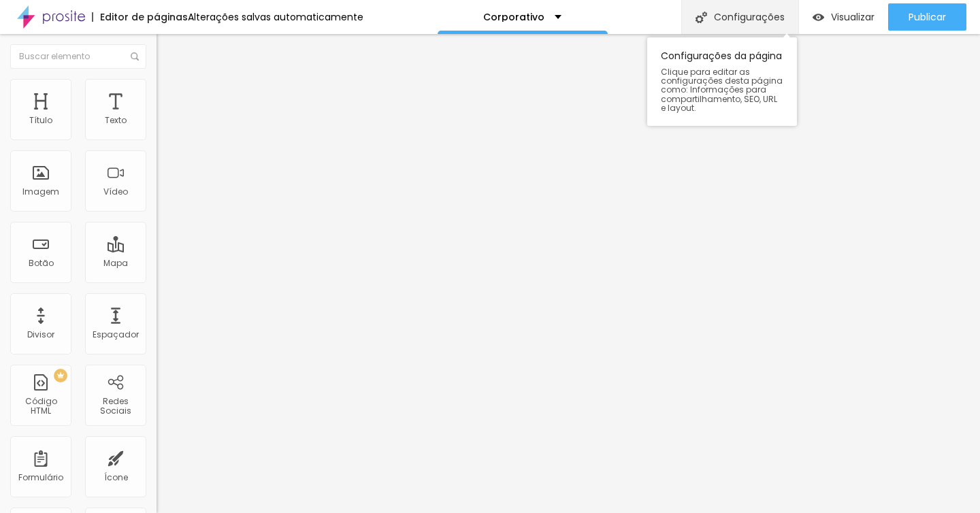 Image resolution: width=980 pixels, height=513 pixels. I want to click on button: Visualizar, so click(843, 17).